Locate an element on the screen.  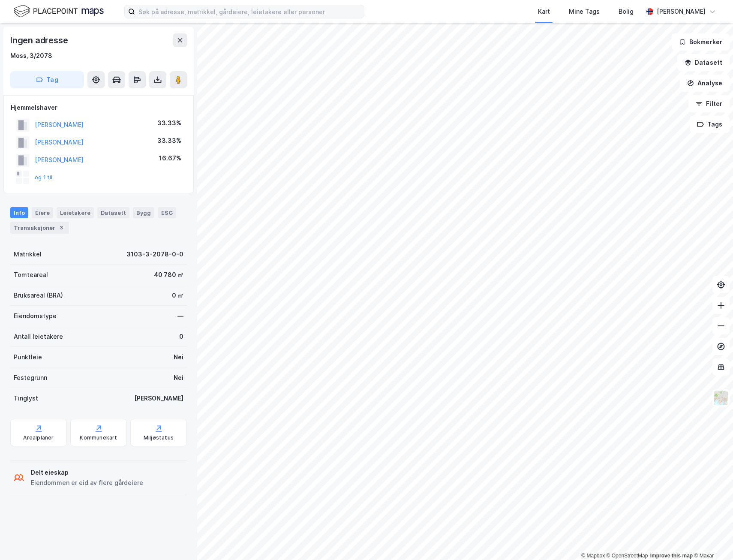
div: Arealplaner is located at coordinates (38, 438).